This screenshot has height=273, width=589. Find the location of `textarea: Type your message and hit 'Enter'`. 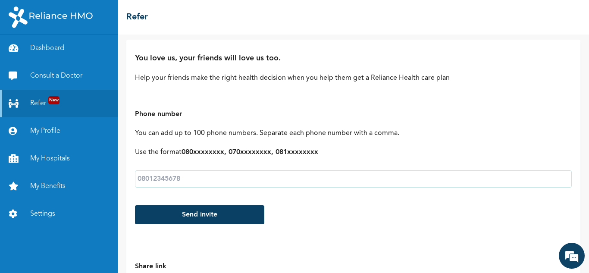

textarea: Type your message and hit 'Enter' is located at coordinates (84, 213).